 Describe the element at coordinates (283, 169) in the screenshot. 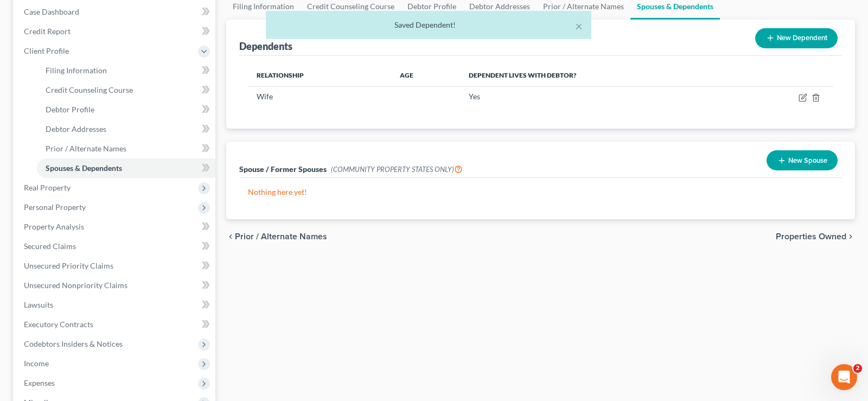

I see `span: Spouse / Former Spouses` at that location.